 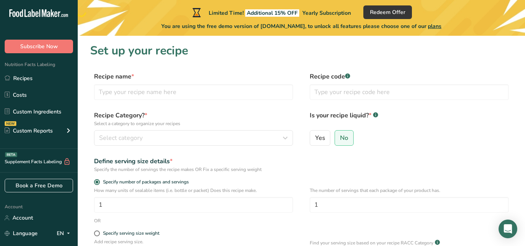 What do you see at coordinates (144, 182) in the screenshot?
I see `span: Specify number of packages and servings` at bounding box center [144, 182].